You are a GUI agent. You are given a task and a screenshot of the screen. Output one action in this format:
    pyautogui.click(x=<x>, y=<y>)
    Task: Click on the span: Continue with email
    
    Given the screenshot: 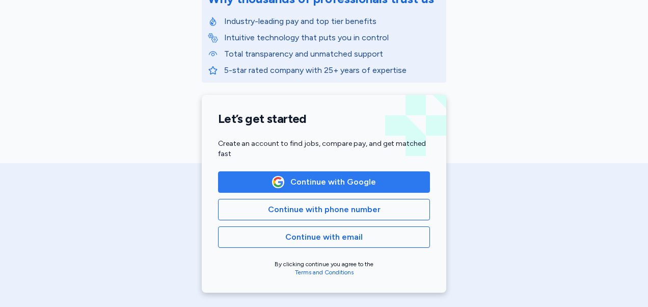 What is the action you would take?
    pyautogui.click(x=324, y=237)
    